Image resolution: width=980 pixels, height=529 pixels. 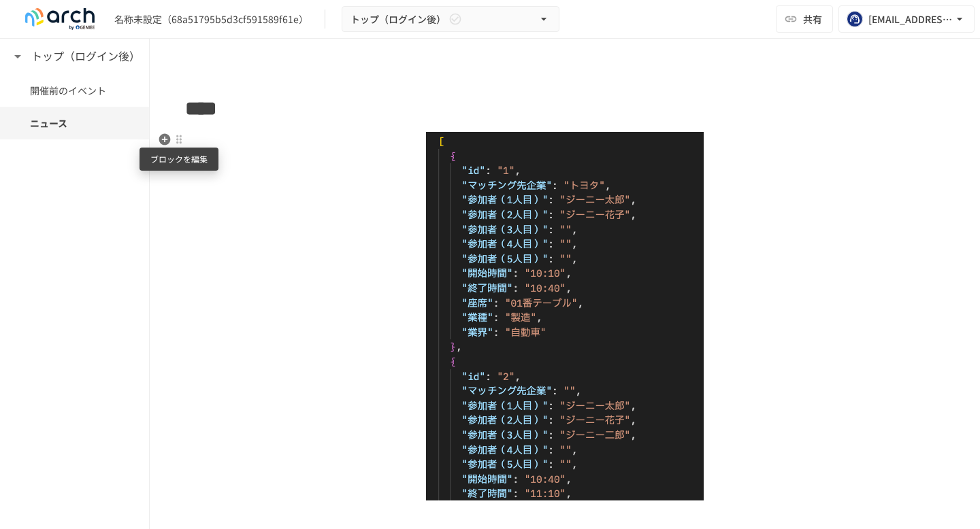 I want to click on button: トップ（ログイン後）, so click(x=450, y=19).